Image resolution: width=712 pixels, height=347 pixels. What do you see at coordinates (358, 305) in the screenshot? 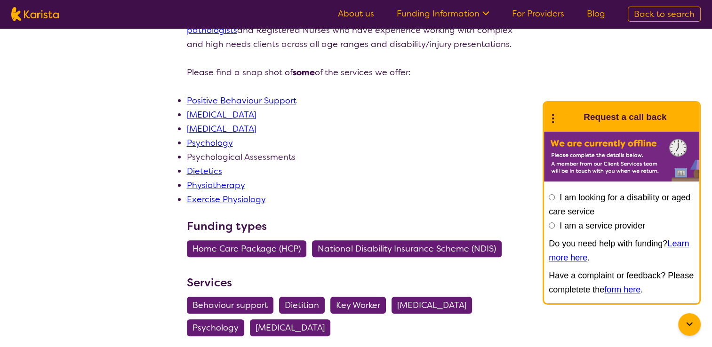
I see `span: Key Worker` at bounding box center [358, 305].